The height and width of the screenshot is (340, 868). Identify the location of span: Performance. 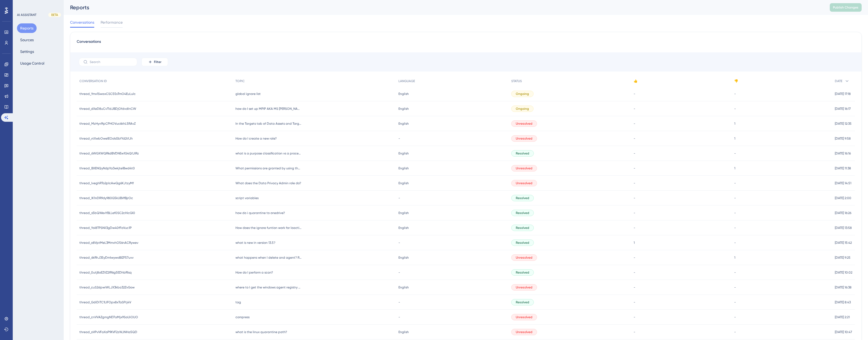
(111, 22).